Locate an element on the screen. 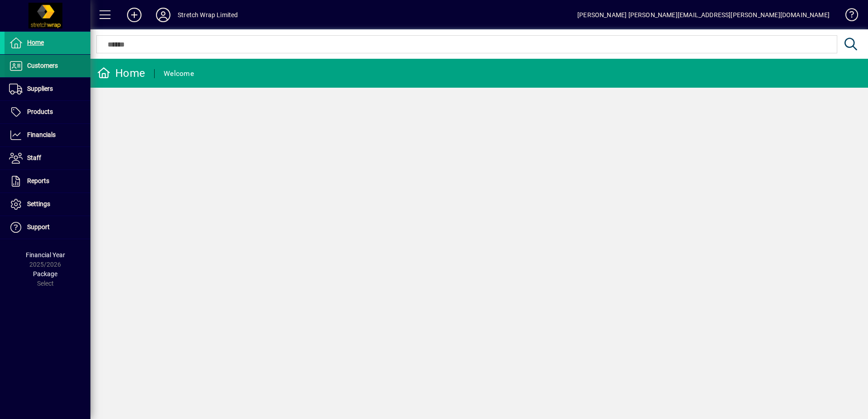 The image size is (868, 419). a: Support is located at coordinates (47, 227).